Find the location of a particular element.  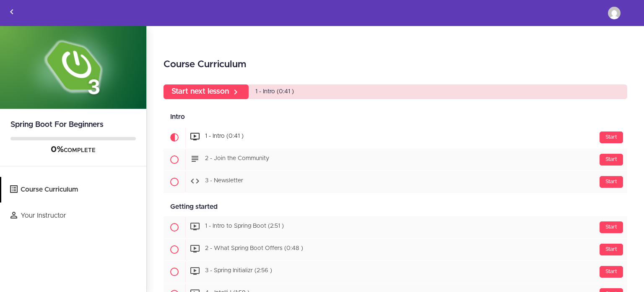

span: 3 - Newsletter is located at coordinates (224, 181).